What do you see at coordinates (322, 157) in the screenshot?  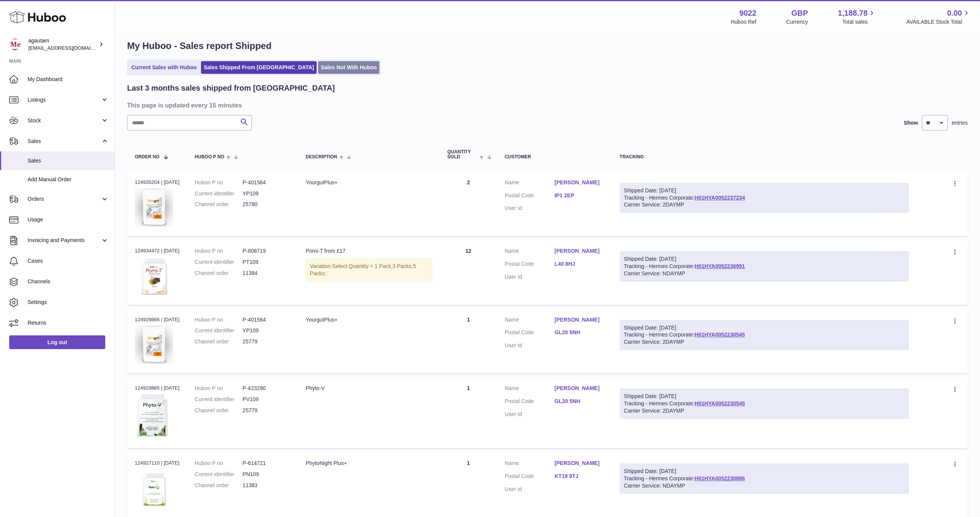 I see `span: Description` at bounding box center [322, 157].